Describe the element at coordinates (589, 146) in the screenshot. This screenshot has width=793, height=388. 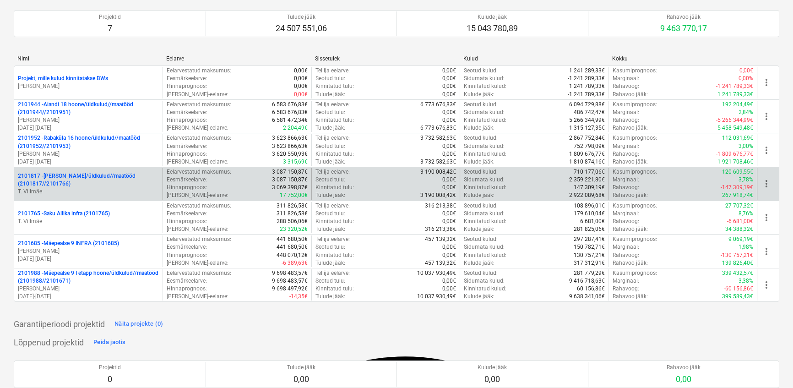
I see `p: 752 798,09€` at that location.